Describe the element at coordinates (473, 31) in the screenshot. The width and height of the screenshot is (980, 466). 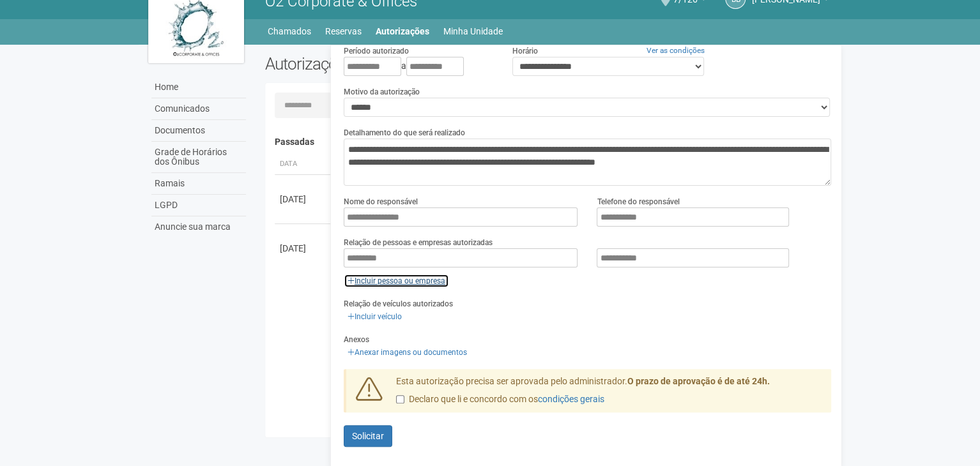
I see `a: Minha Unidade` at that location.